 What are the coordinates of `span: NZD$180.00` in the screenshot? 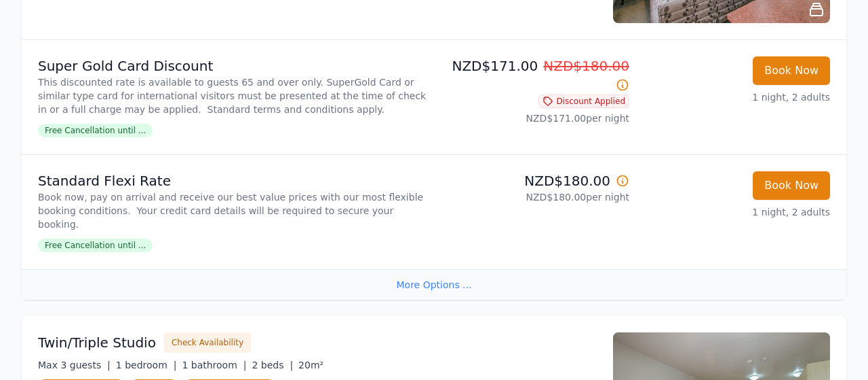 It's located at (586, 66).